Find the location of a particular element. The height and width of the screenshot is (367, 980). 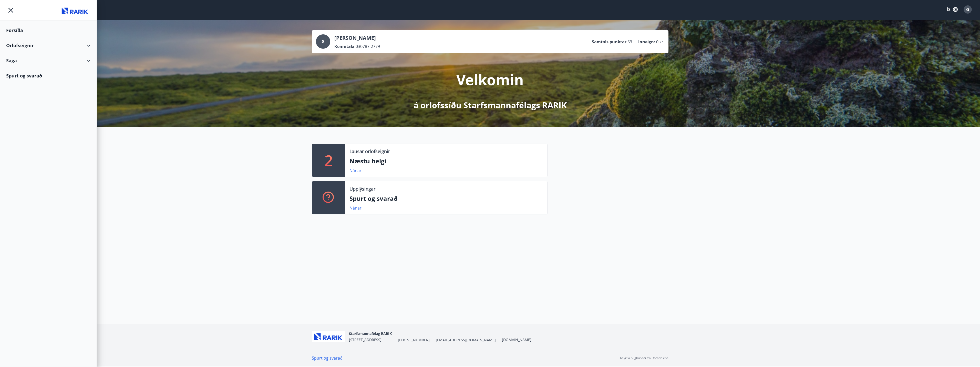

p: Spurt og svarað is located at coordinates (446, 199).